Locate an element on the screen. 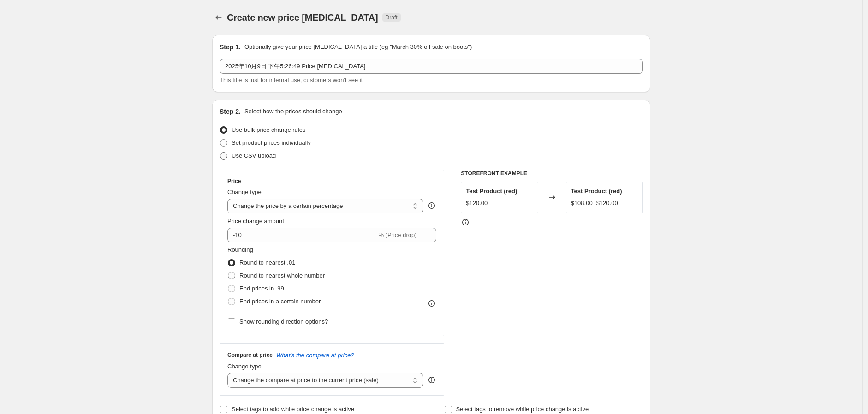 This screenshot has height=414, width=868. span: Select tags to add while price change is active is located at coordinates (293, 409).